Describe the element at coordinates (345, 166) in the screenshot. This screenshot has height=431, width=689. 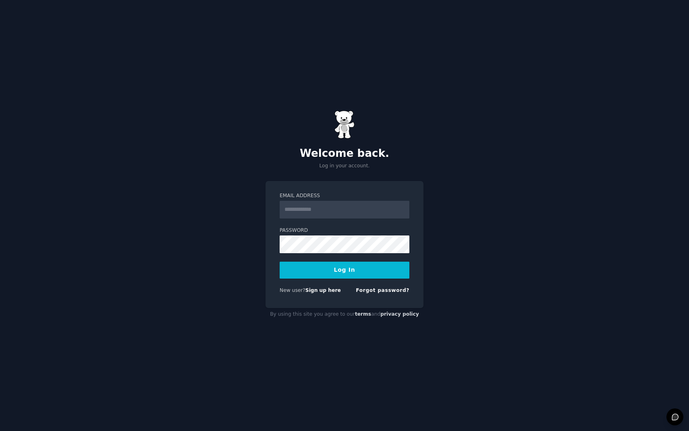
I see `p: Log in your account.` at that location.